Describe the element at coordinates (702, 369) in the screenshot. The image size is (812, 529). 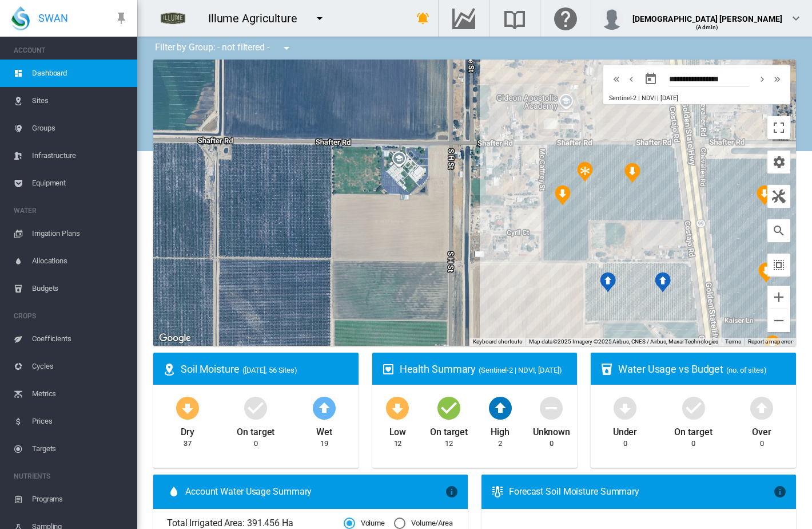
I see `div: Water Usage vs Budget` at that location.